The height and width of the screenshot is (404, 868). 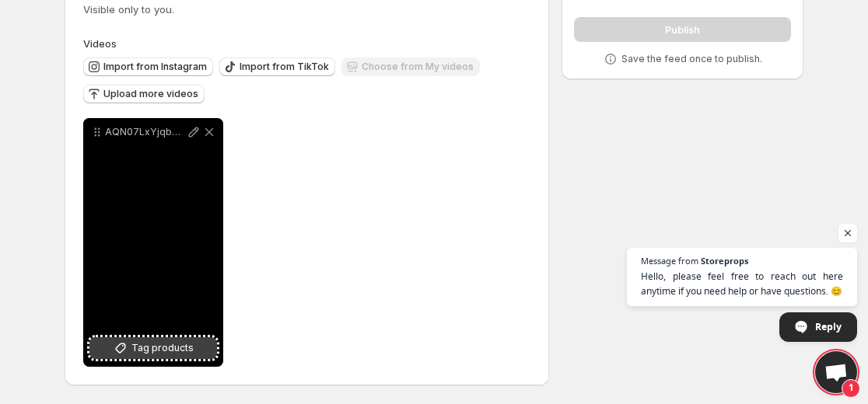 What do you see at coordinates (128, 10) in the screenshot?
I see `span: Visible only to you.` at bounding box center [128, 10].